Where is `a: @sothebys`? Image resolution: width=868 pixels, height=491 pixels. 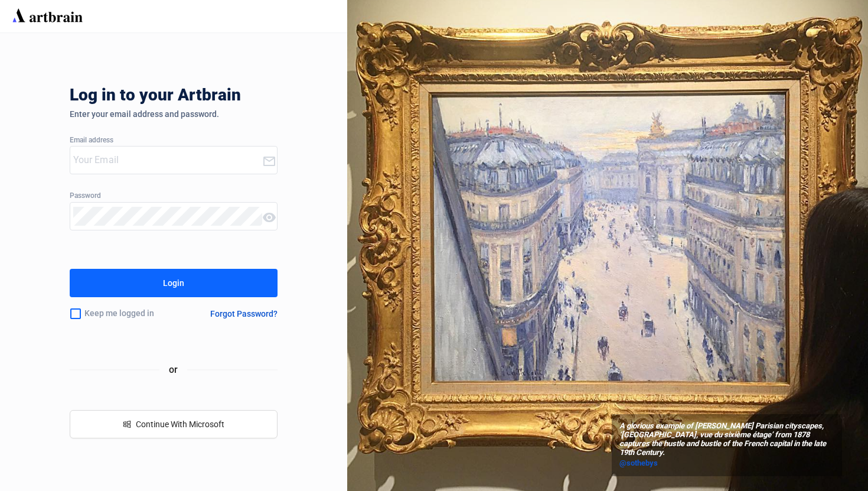 a: @sothebys is located at coordinates (727, 463).